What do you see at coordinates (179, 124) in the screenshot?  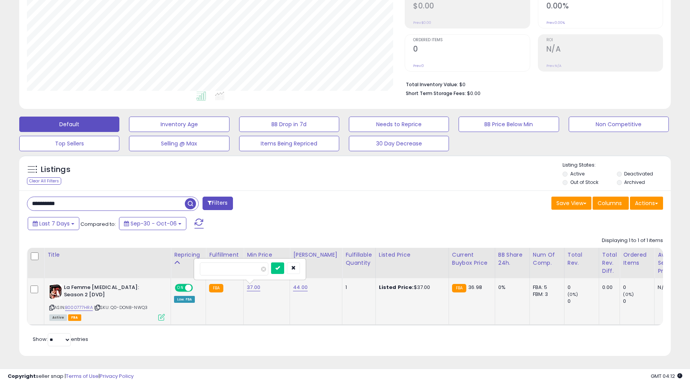 I see `button: Inventory Age` at bounding box center [179, 124].